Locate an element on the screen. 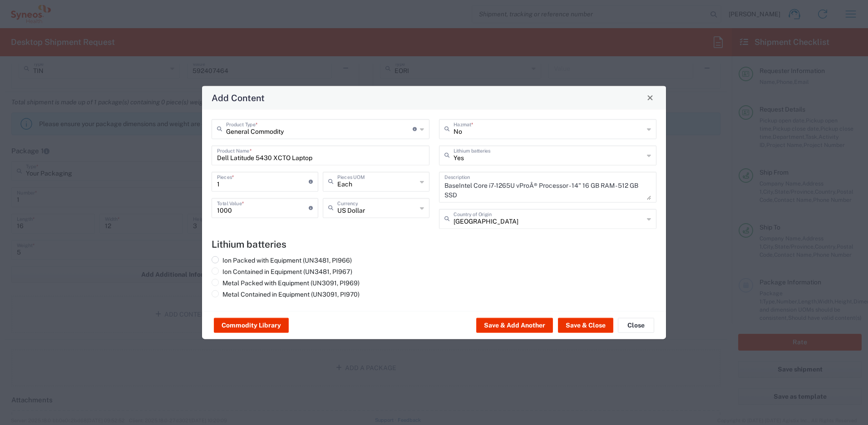 The image size is (868, 425). label: Metal Packed with Equipment (UN3091, PI969) is located at coordinates (286, 282).